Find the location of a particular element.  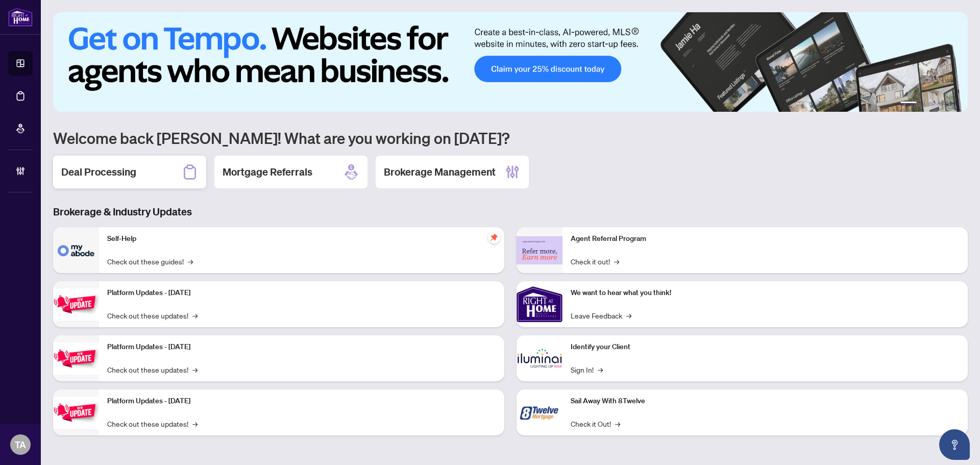

p: Identify your Client is located at coordinates (765, 347).